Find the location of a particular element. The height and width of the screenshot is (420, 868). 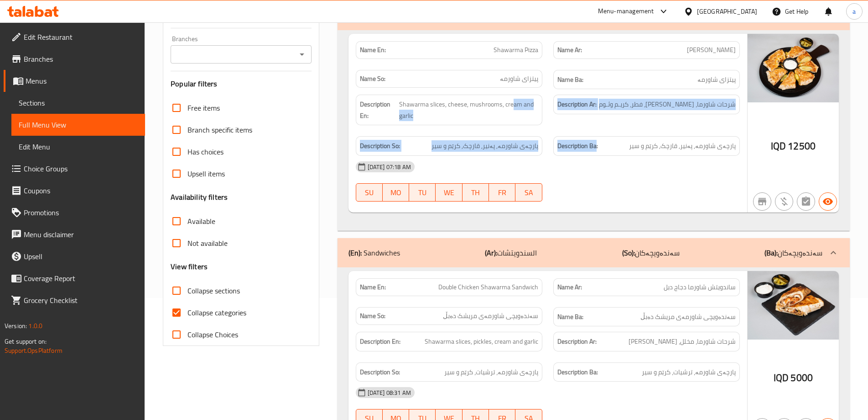

p: Sandwiches is located at coordinates (374, 253).